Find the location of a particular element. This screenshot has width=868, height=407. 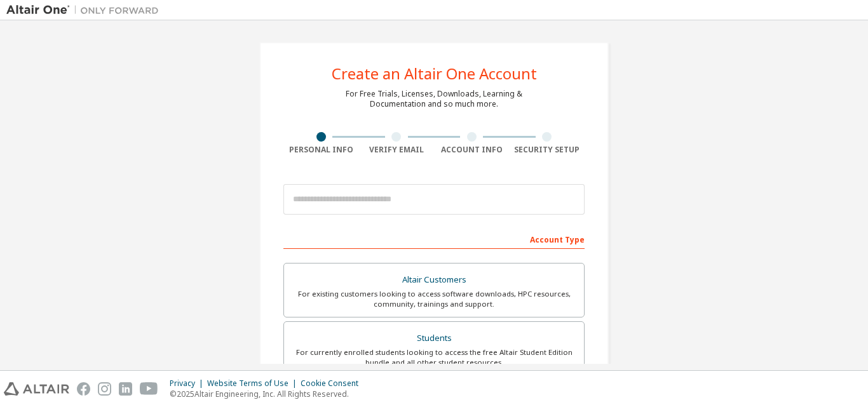

img: instagram.svg is located at coordinates (104, 389).